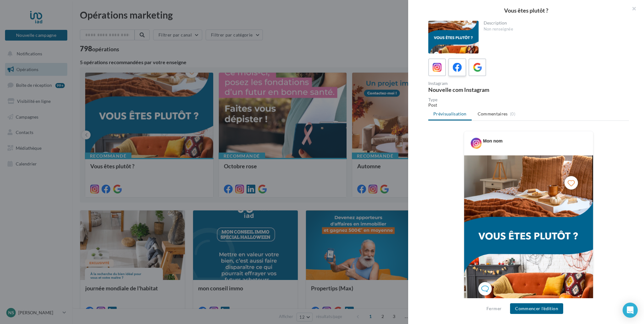  Describe the element at coordinates (525, 11) in the screenshot. I see `div: Vous êtes plutôt ?` at that location.